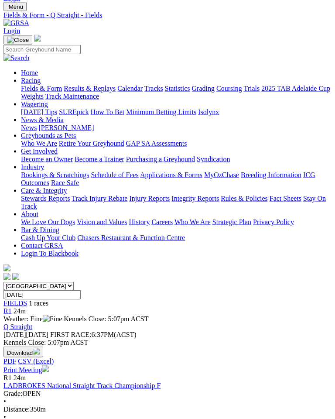 This screenshot has width=335, height=419. I want to click on a: SUREpick, so click(74, 112).